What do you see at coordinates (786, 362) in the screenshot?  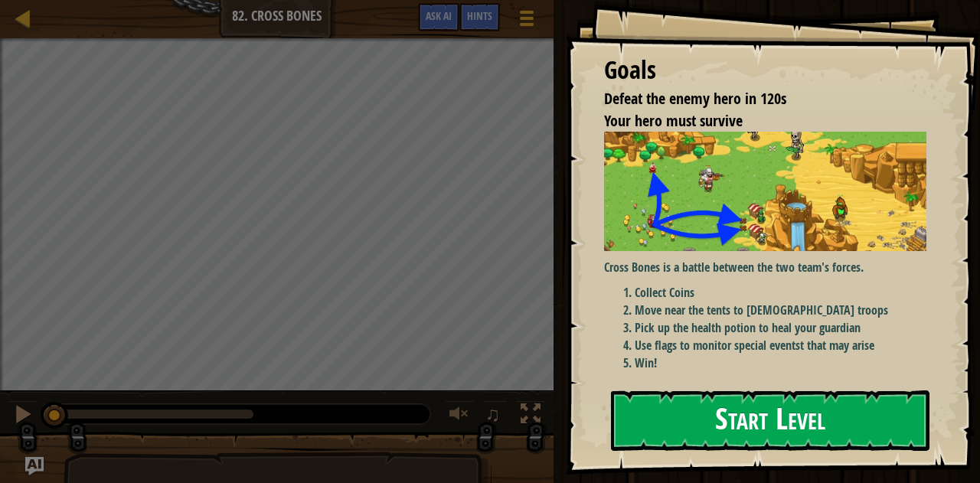 I see `li: Win!` at bounding box center [786, 362].